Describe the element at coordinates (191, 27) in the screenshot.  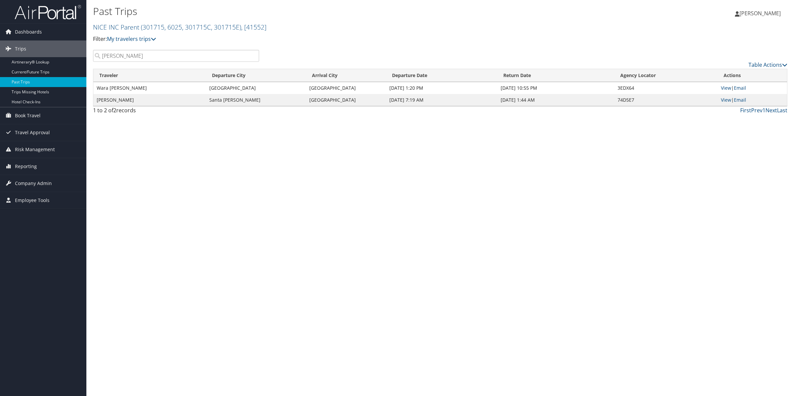
I see `span: ( 301715, 6025, 301715C, 301715E )` at that location.